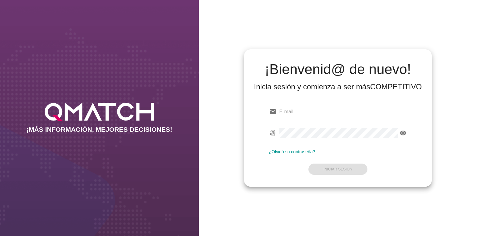 This screenshot has width=477, height=236. What do you see at coordinates (273, 133) in the screenshot?
I see `i: fingerprint` at bounding box center [273, 133].